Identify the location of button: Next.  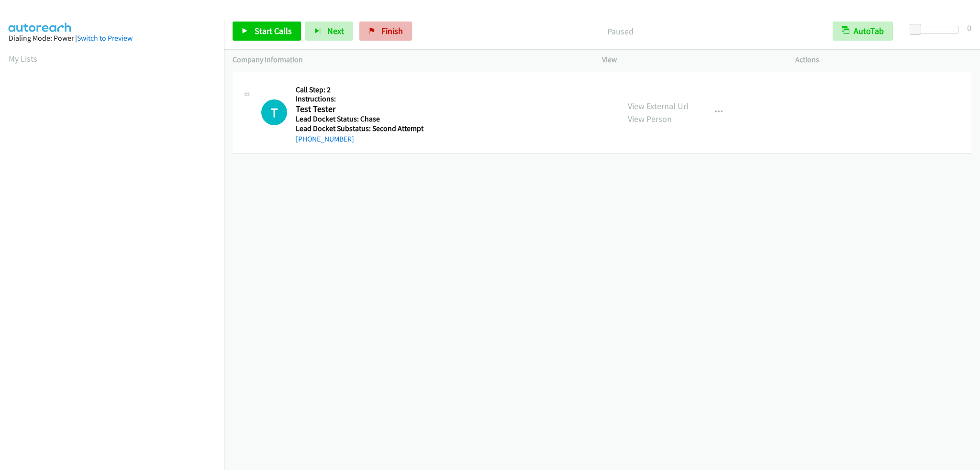
(329, 32).